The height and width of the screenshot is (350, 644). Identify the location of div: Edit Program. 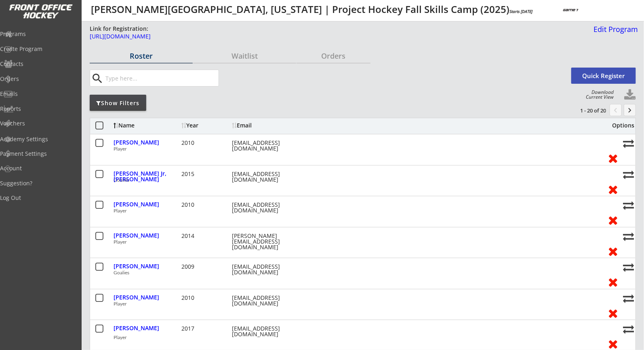
(614, 29).